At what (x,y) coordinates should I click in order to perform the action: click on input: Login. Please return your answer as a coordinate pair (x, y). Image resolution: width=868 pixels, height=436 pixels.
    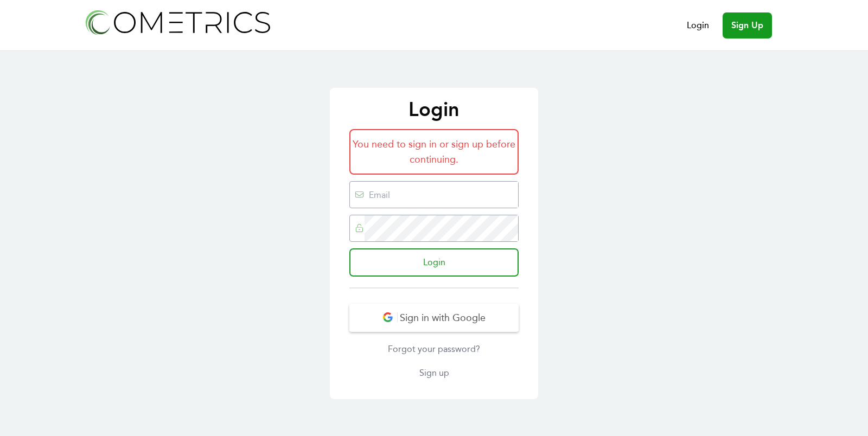
    Looking at the image, I should click on (434, 263).